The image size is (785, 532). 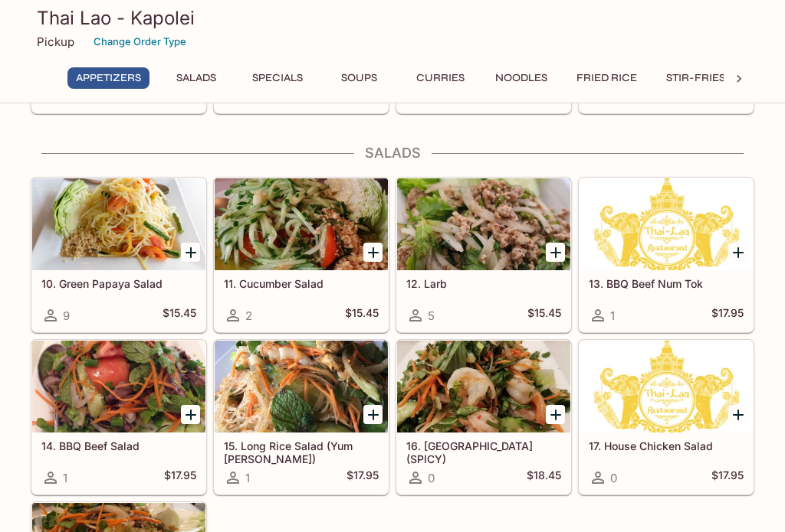 I want to click on h3: Thai Lao - Kapolei, so click(x=392, y=18).